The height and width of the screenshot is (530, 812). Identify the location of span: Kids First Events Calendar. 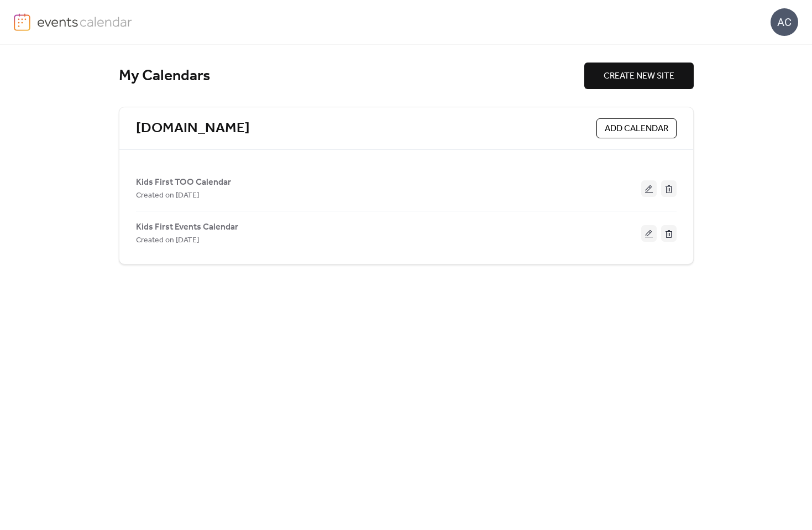
(187, 228).